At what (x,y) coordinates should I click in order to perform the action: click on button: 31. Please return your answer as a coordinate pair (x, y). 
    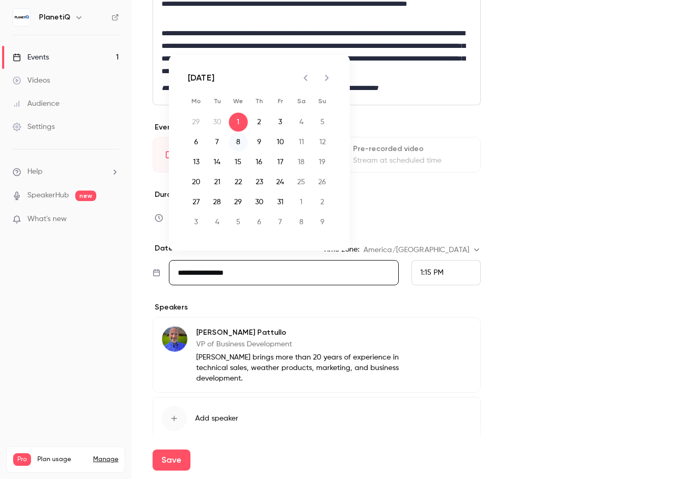
    Looking at the image, I should click on (280, 202).